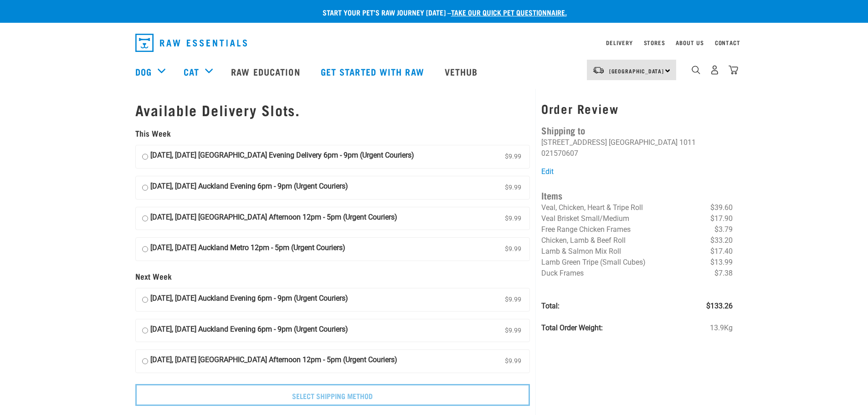 The height and width of the screenshot is (415, 868). I want to click on a: Stores, so click(655, 42).